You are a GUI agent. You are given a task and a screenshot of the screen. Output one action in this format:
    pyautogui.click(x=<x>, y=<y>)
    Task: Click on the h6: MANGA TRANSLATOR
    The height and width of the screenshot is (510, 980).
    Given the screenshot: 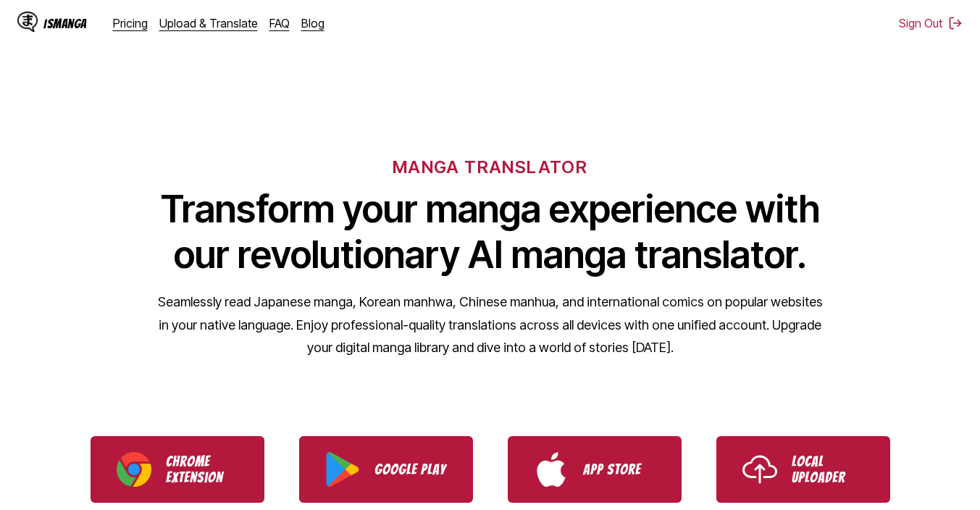 What is the action you would take?
    pyautogui.click(x=490, y=167)
    